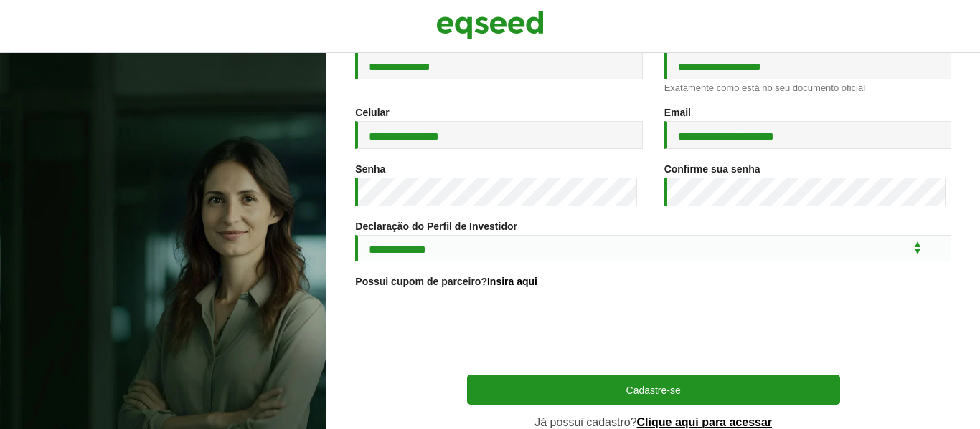 The height and width of the screenshot is (429, 980). I want to click on label: Declaração do Perfil de Investidor, so click(436, 227).